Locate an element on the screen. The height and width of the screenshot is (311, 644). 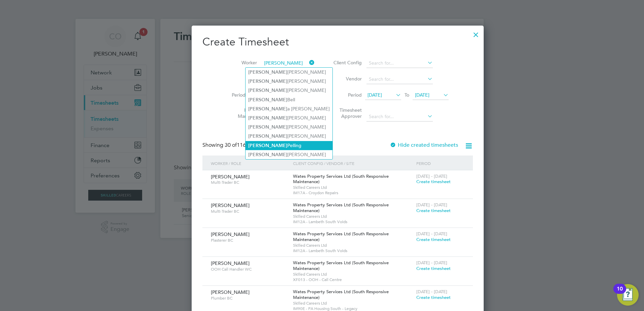
label: Period is located at coordinates (347, 95).